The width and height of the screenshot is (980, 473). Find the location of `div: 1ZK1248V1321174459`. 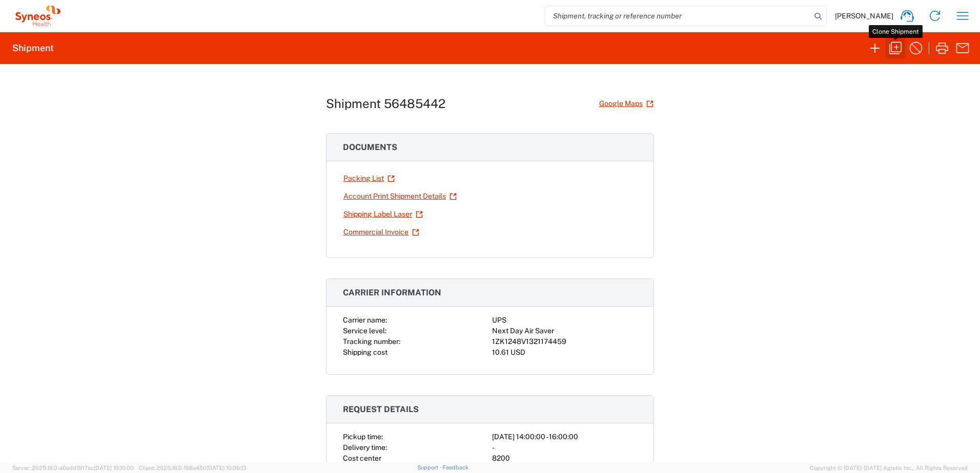

div: 1ZK1248V1321174459 is located at coordinates (564, 342).